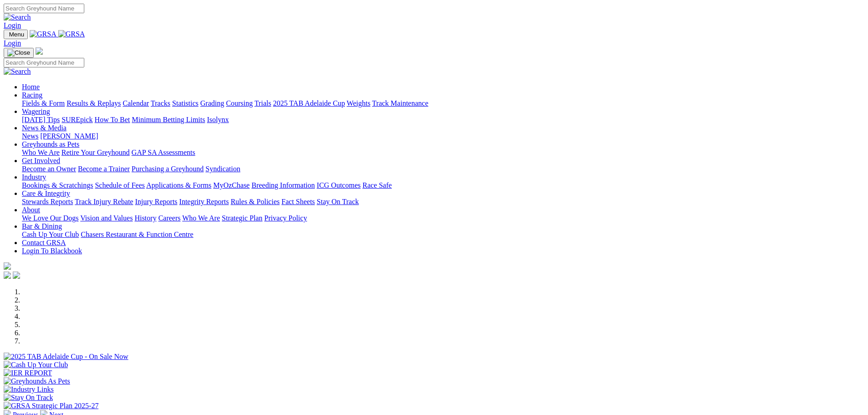 The image size is (868, 415). Describe the element at coordinates (44, 242) in the screenshot. I see `a: Contact GRSA` at that location.